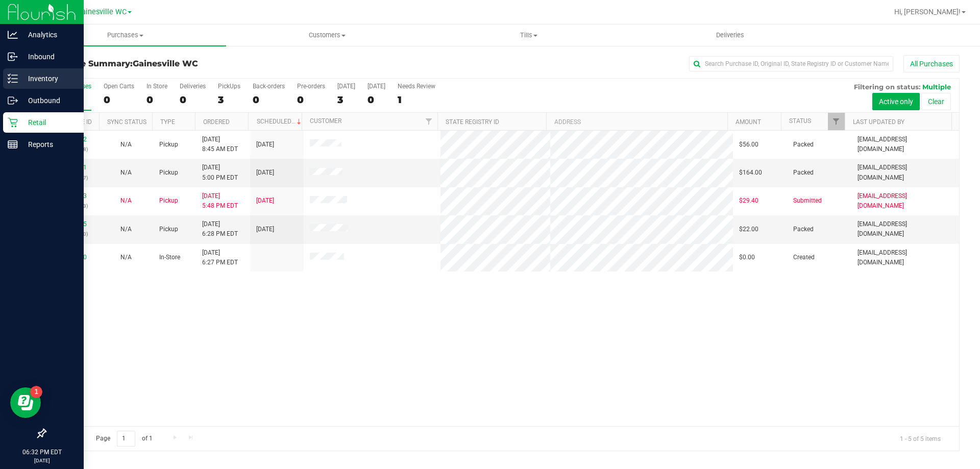 This screenshot has width=980, height=469. Describe the element at coordinates (217, 122) in the screenshot. I see `a: Ordered` at that location.